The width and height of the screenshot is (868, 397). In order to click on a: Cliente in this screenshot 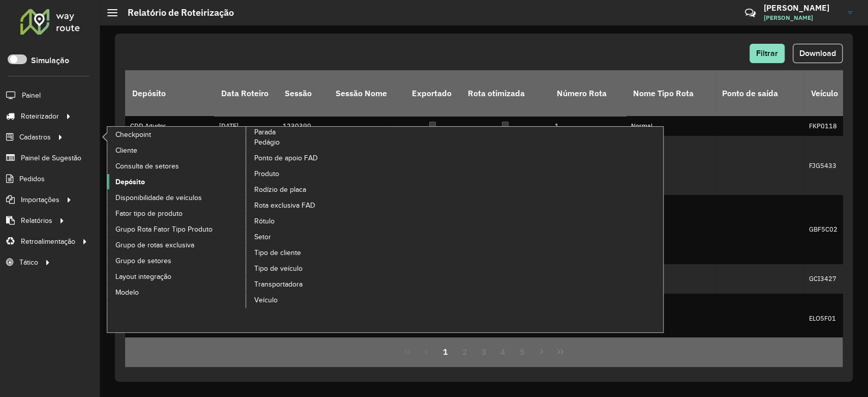, I will do `click(177, 150)`.